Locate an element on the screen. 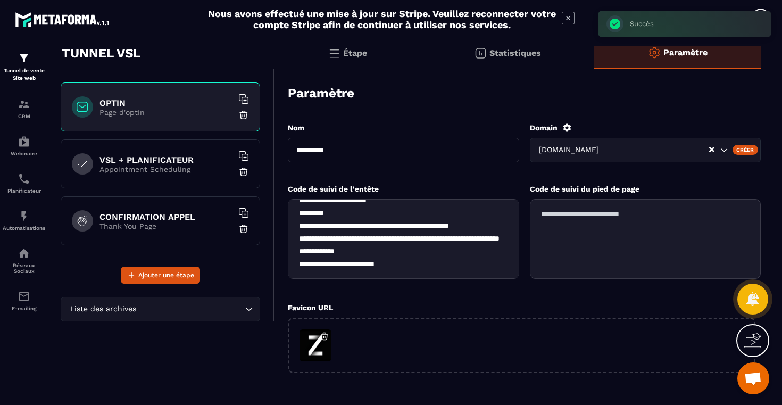 The image size is (782, 405). p: CRM is located at coordinates (24, 116).